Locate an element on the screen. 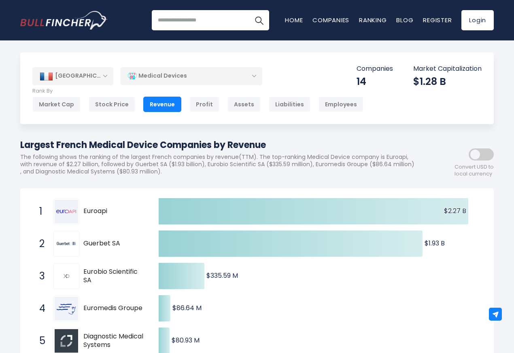 This screenshot has height=353, width=514. div: Assets is located at coordinates (244, 104).